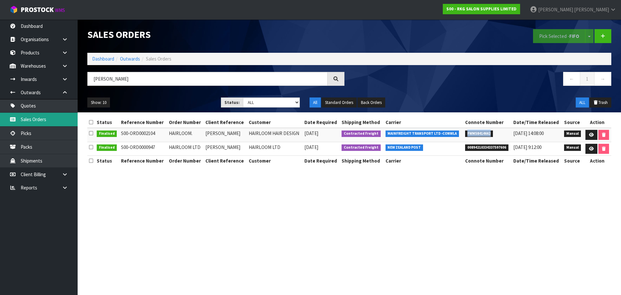 The image size is (621, 295). Describe the element at coordinates (60, 10) in the screenshot. I see `small: WMS` at that location.